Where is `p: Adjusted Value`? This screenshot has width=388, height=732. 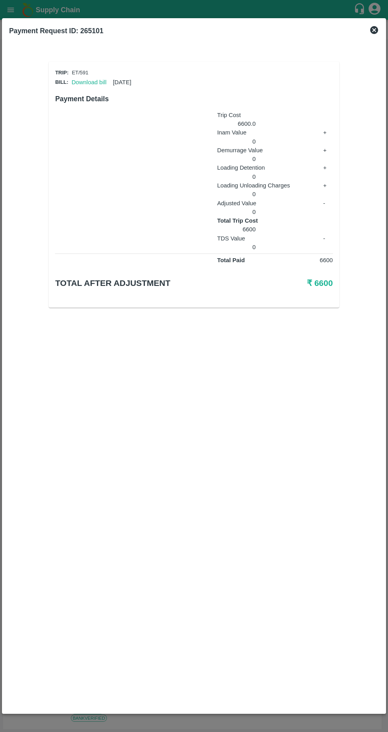
p: Adjusted Value is located at coordinates (256, 203).